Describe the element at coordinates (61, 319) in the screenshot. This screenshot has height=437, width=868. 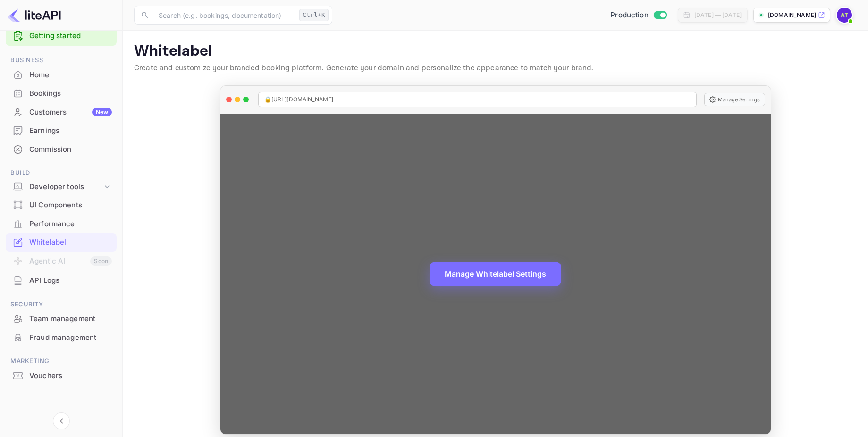
I see `a: Team management` at that location.